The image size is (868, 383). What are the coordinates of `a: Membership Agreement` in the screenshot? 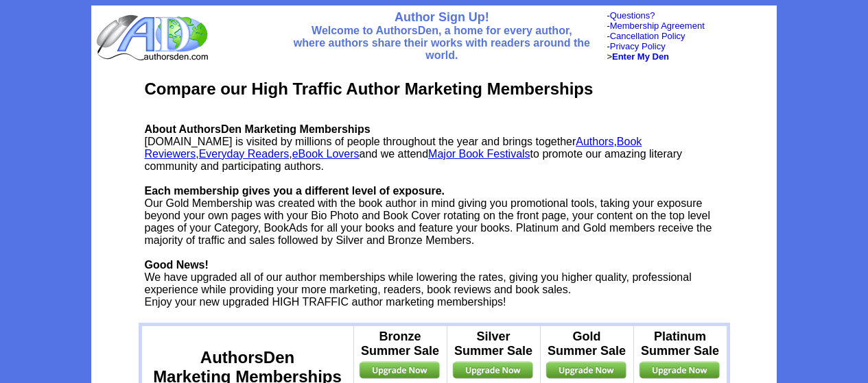 It's located at (657, 26).